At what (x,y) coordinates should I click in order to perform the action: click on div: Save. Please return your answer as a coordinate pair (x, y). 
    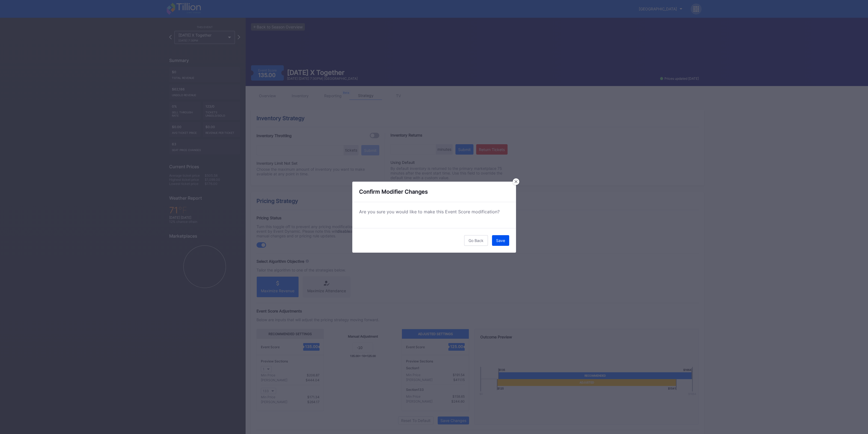
    Looking at the image, I should click on (501, 240).